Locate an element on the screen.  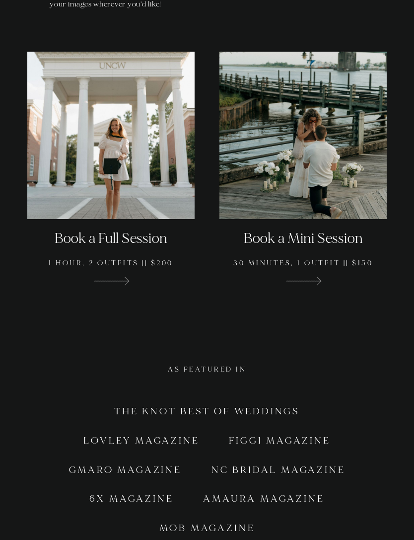
a: Amaura Magazine is located at coordinates (264, 498).